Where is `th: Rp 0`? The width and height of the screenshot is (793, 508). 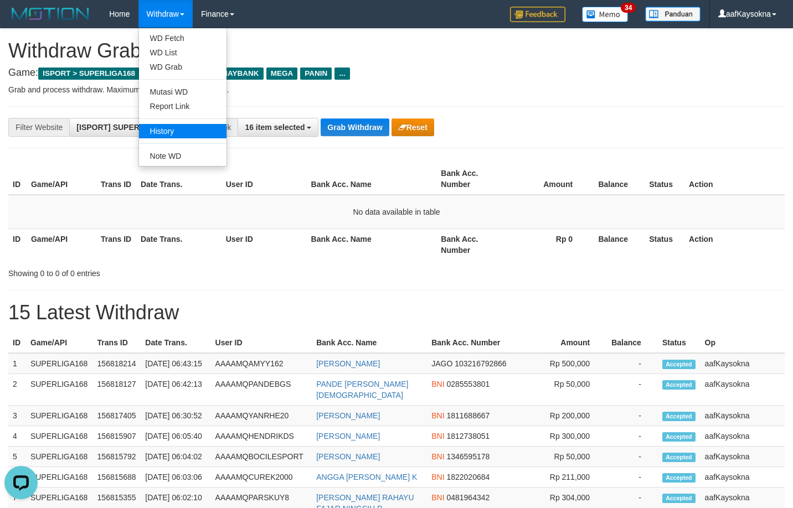 th: Rp 0 is located at coordinates (548, 244).